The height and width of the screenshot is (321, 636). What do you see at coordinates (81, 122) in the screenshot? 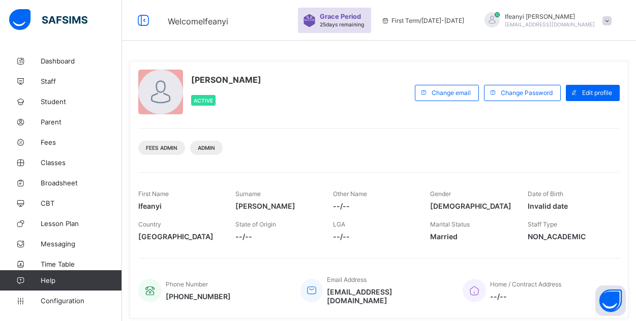
I see `span: Parent` at bounding box center [81, 122].